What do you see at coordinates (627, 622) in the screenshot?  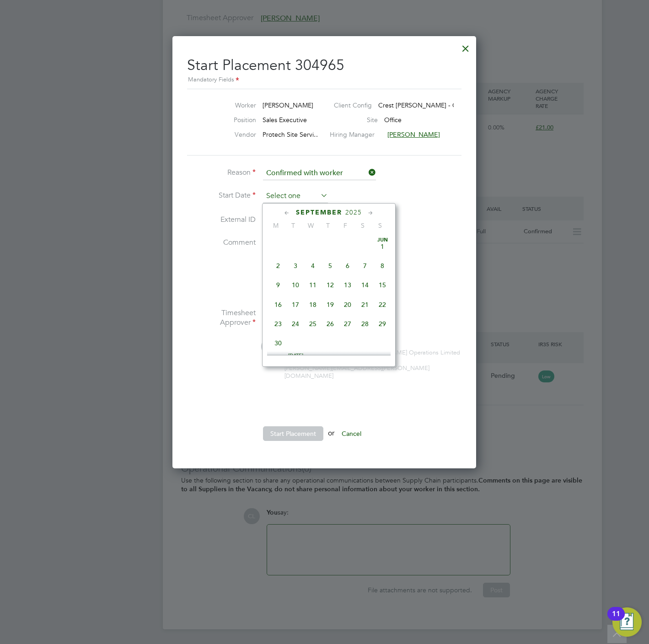 I see `button: Open Resource Center, 11 new notifications` at bounding box center [627, 622].